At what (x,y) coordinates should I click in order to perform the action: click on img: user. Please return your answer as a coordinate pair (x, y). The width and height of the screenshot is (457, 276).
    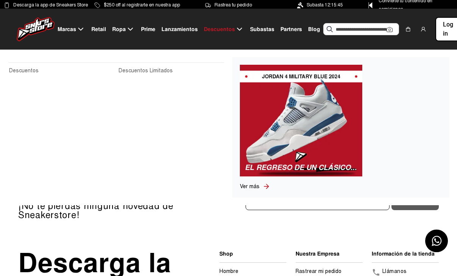
    Looking at the image, I should click on (423, 29).